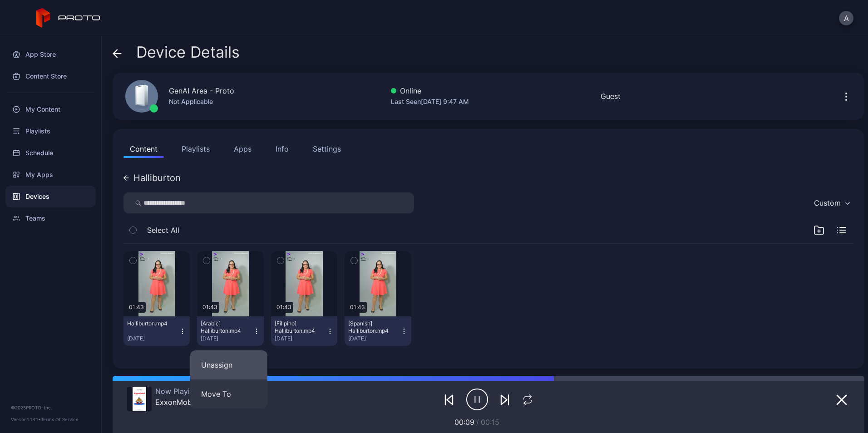 The height and width of the screenshot is (433, 868). What do you see at coordinates (152, 324) in the screenshot?
I see `div: Halliburton.mp4` at bounding box center [152, 324].